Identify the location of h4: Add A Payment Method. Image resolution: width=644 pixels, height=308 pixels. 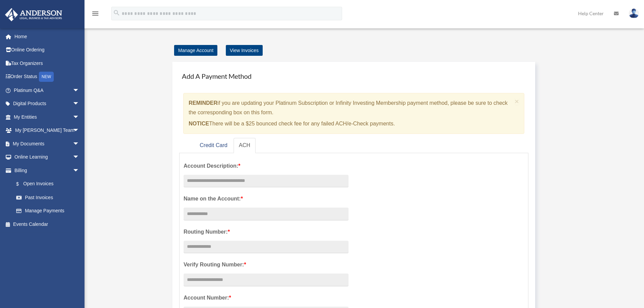
(354, 76).